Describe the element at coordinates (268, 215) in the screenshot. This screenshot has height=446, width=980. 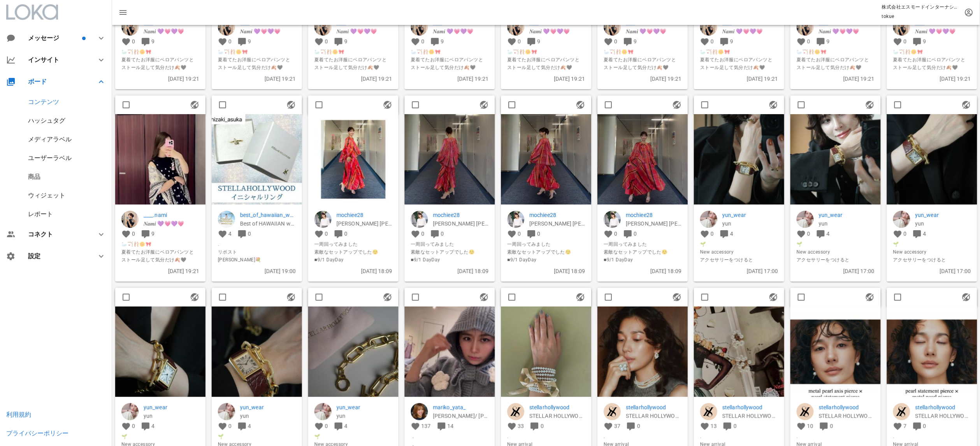
I see `a: best_of_hawaiian_wedding` at that location.